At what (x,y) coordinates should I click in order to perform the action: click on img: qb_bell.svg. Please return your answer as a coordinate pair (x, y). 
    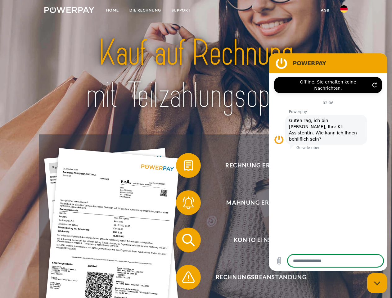
    Looking at the image, I should click on (188, 203).